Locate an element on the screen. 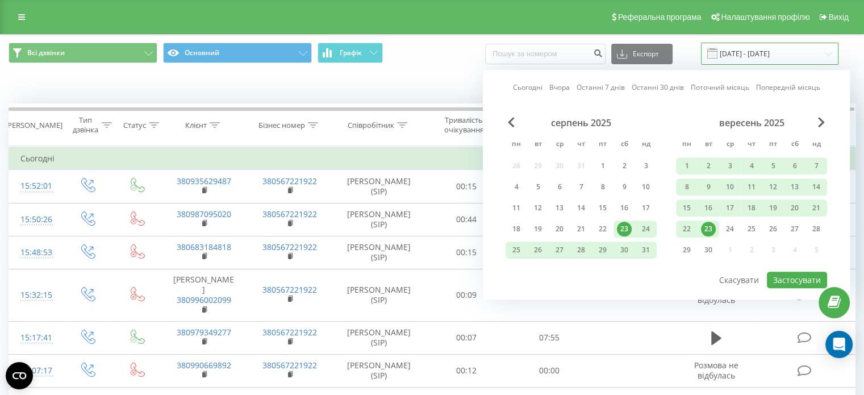 Image resolution: width=864 pixels, height=395 pixels. div: вт 12 серп 2025 р. is located at coordinates (538, 208).